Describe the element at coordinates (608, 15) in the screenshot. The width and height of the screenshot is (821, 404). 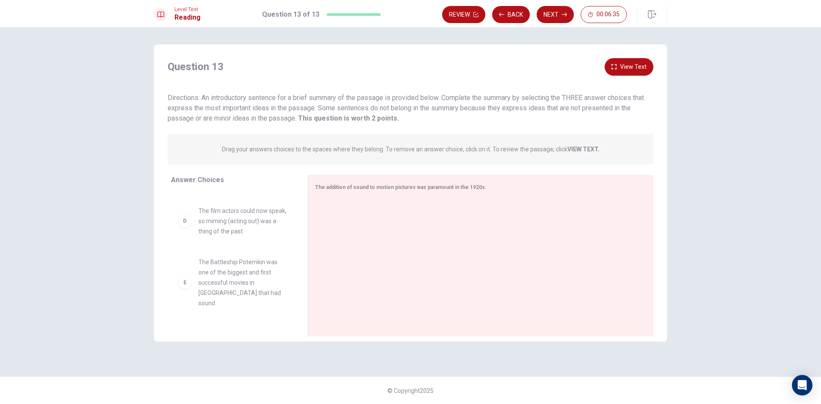
I see `span: 00:06:35` at that location.